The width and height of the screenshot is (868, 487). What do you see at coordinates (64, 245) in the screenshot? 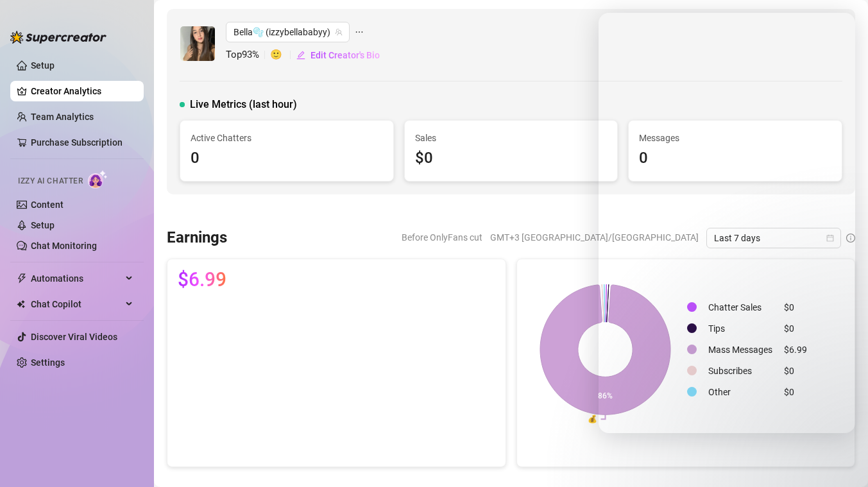
I see `a: Chat Monitoring` at bounding box center [64, 245].